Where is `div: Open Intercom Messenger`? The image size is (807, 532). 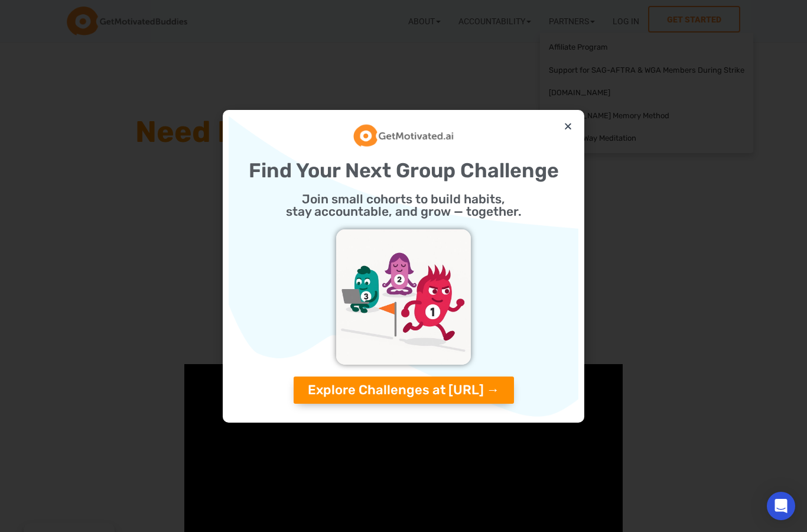
div: Open Intercom Messenger is located at coordinates (781, 506).